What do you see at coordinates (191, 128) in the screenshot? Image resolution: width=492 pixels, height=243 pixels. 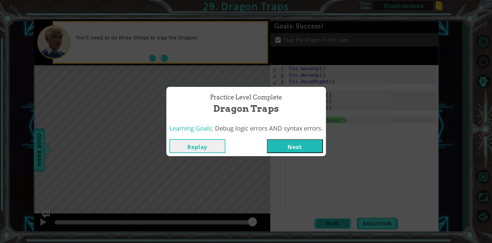 I see `span: Learning Goals:` at bounding box center [191, 128].